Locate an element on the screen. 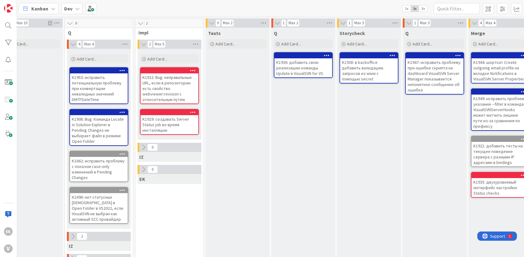 The image size is (524, 257). span: Storycheck is located at coordinates (352, 33).